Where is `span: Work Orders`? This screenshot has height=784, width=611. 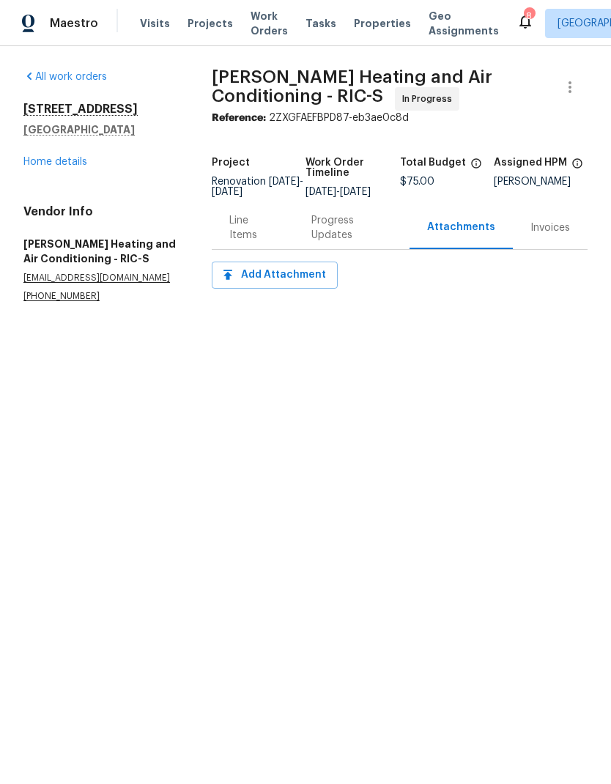
span: Work Orders is located at coordinates (269, 23).